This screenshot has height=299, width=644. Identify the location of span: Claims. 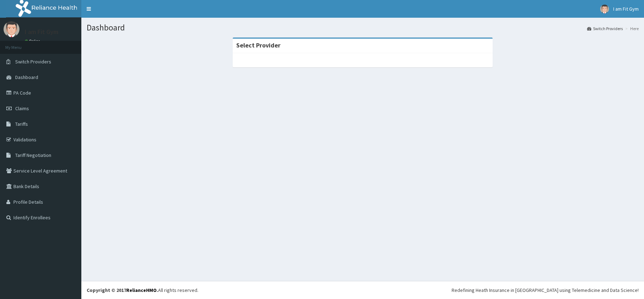
(22, 108).